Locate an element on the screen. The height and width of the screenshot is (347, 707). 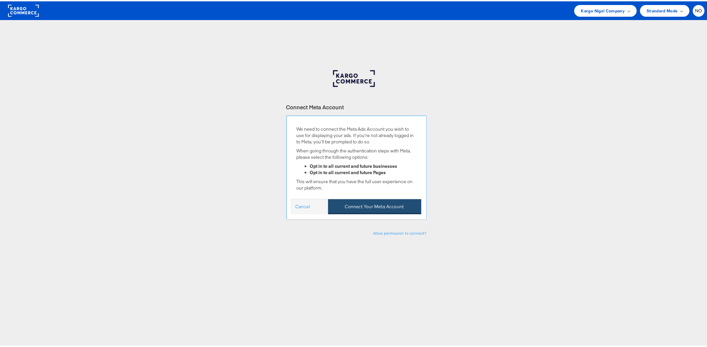
span: NO is located at coordinates (699, 9).